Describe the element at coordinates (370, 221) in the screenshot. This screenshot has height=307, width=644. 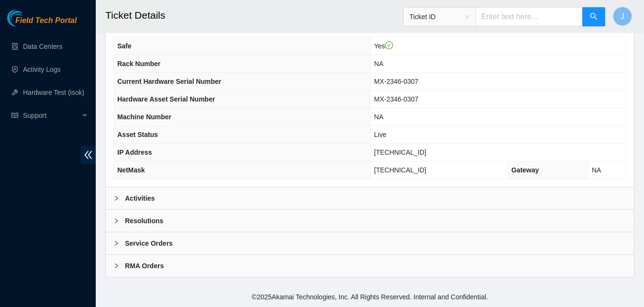
I see `div: Resolutions` at that location.